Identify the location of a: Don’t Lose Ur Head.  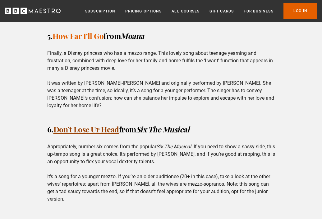
(86, 129).